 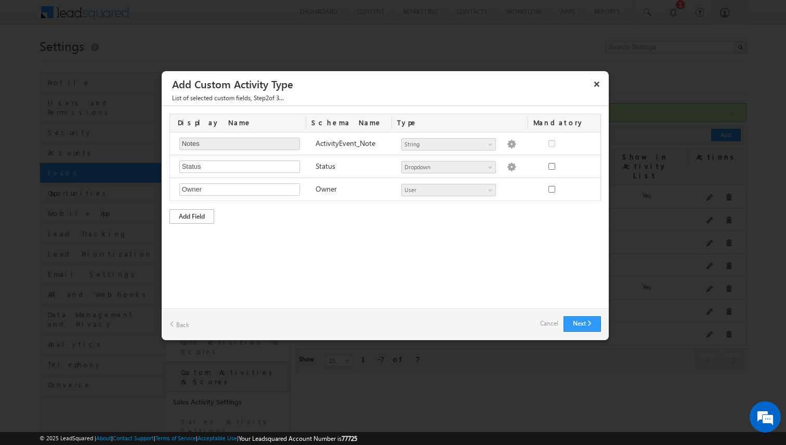 What do you see at coordinates (103, 438) in the screenshot?
I see `a: About` at bounding box center [103, 438].